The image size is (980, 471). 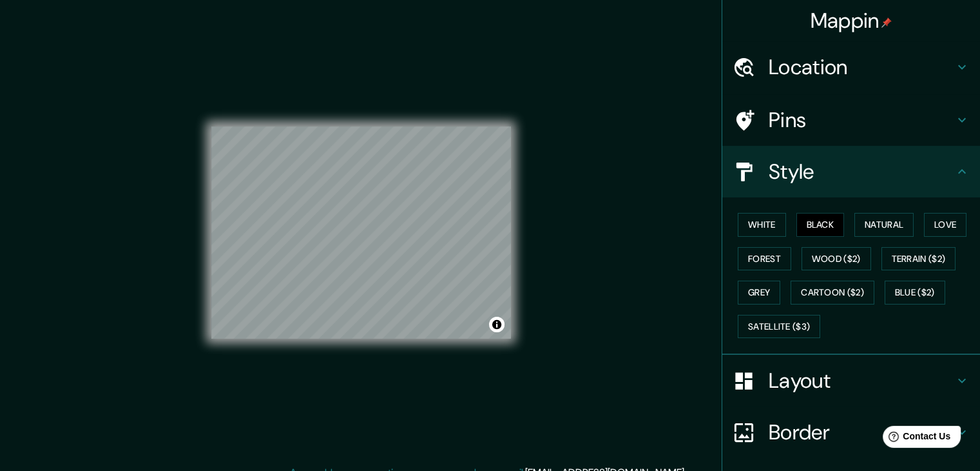 What do you see at coordinates (497, 325) in the screenshot?
I see `button: Toggle attribution` at bounding box center [497, 325].